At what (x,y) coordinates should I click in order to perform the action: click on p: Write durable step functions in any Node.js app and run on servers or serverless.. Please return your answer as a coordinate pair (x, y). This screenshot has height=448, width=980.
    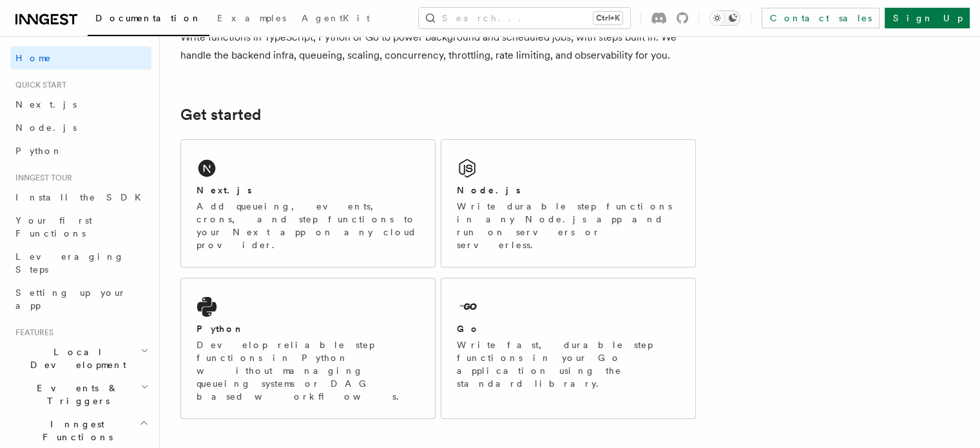
    Looking at the image, I should click on (569, 226).